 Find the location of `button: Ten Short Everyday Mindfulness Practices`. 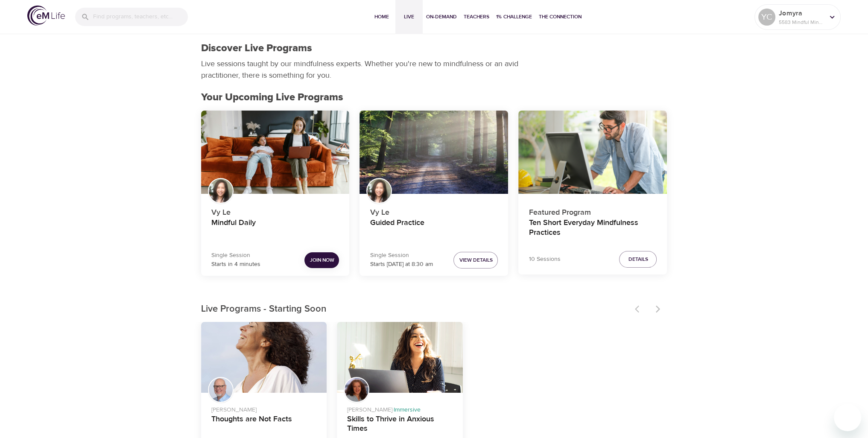

button: Ten Short Everyday Mindfulness Practices is located at coordinates (592, 153).